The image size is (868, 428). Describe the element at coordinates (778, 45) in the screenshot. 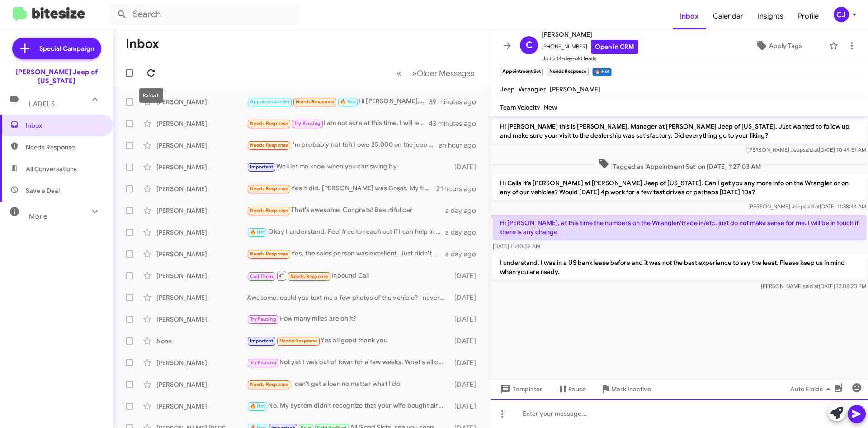

I see `button: Apply Tags` at that location.